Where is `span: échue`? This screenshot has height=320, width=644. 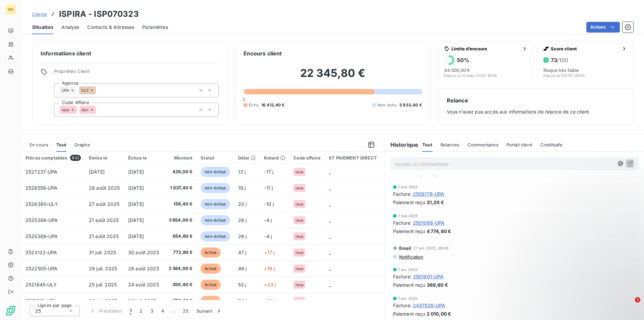 span: échue is located at coordinates (211, 269).